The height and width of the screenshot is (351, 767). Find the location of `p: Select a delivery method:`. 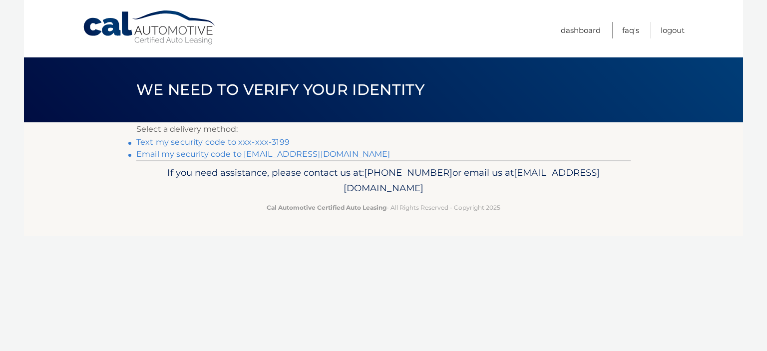

p: Select a delivery method: is located at coordinates (383, 129).